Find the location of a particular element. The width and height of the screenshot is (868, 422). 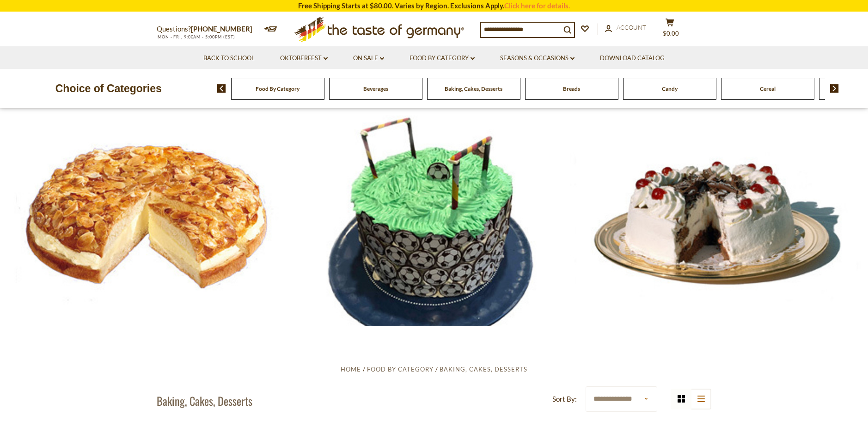

a: Click here for details. is located at coordinates (537, 6).